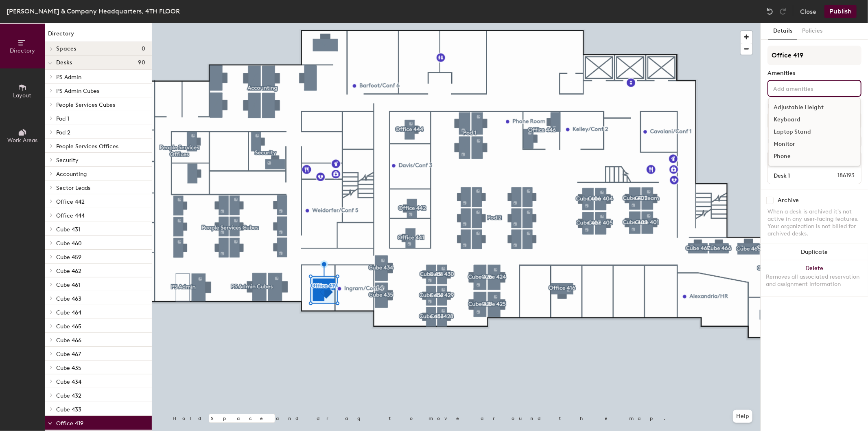 This screenshot has height=431, width=868. Describe the element at coordinates (815, 132) in the screenshot. I see `div: Laptop Stand` at that location.